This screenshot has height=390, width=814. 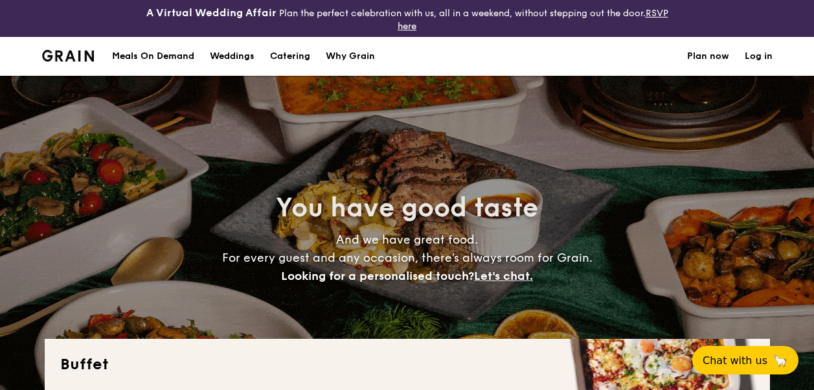 What do you see at coordinates (232, 56) in the screenshot?
I see `a: Weddings` at bounding box center [232, 56].